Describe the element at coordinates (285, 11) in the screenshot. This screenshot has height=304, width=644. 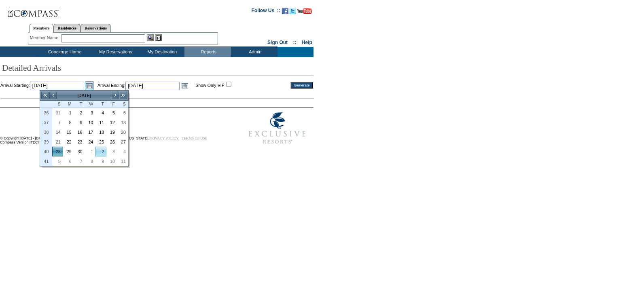
I see `img: Become our fan on Facebook` at that location.